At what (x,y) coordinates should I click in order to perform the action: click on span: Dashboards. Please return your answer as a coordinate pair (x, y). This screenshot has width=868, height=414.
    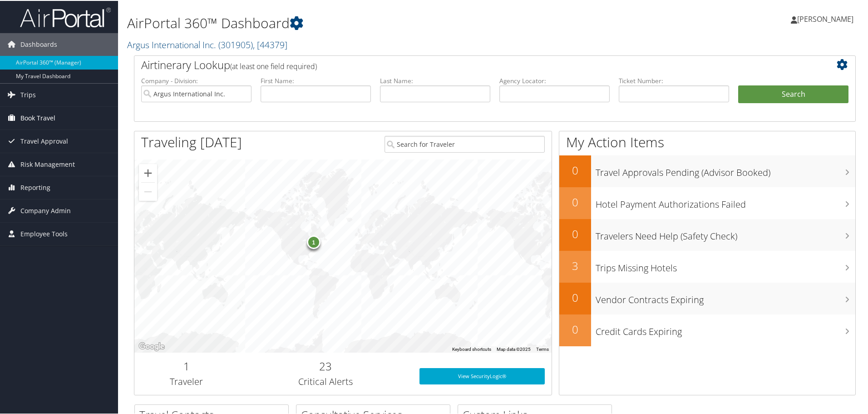
    Looking at the image, I should click on (39, 44).